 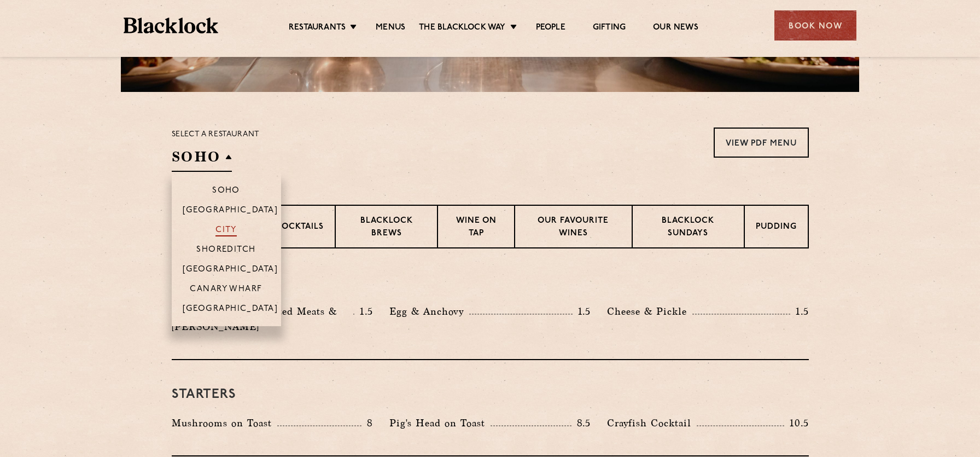 What do you see at coordinates (550, 29) in the screenshot?
I see `a: People` at bounding box center [550, 29].